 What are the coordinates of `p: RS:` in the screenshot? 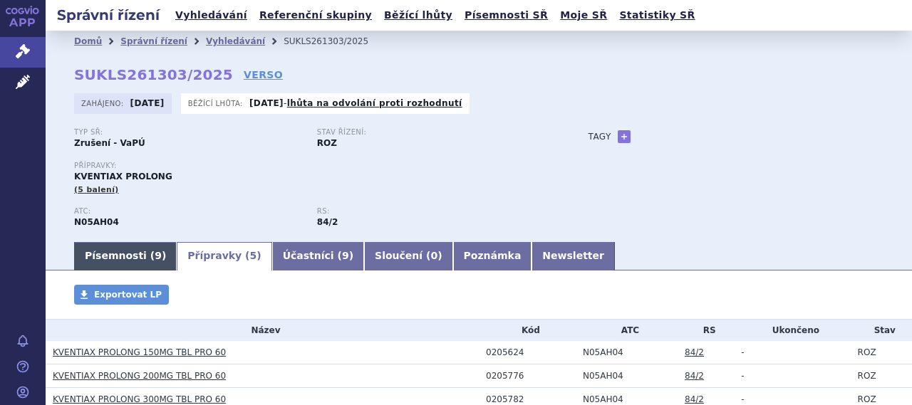 It's located at (431, 212).